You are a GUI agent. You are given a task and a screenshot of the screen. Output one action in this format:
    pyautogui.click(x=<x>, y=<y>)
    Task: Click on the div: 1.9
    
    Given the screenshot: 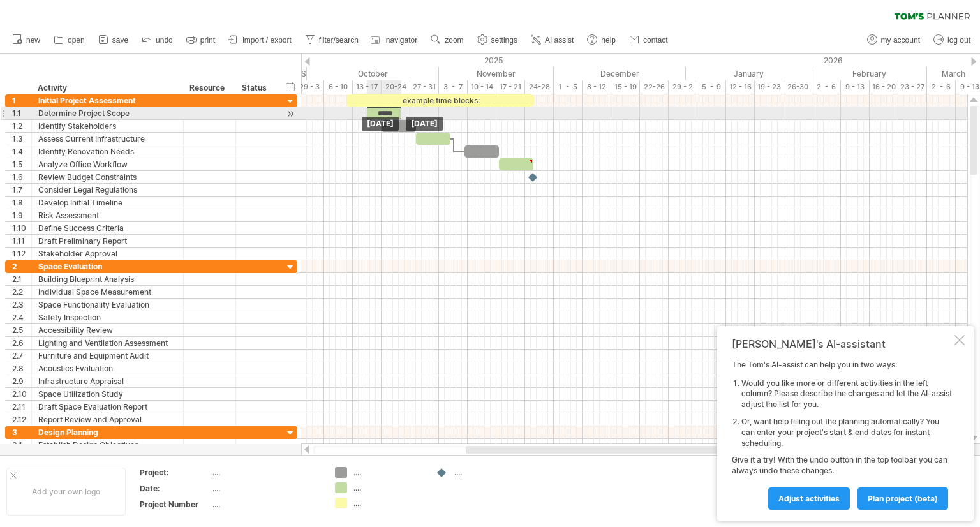 What is the action you would take?
    pyautogui.click(x=22, y=215)
    